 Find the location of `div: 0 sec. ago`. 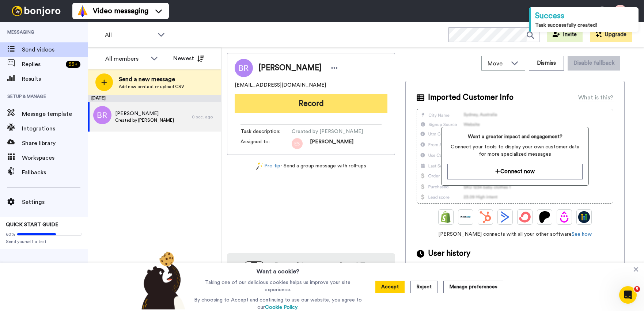

div: 0 sec. ago is located at coordinates (205, 117).